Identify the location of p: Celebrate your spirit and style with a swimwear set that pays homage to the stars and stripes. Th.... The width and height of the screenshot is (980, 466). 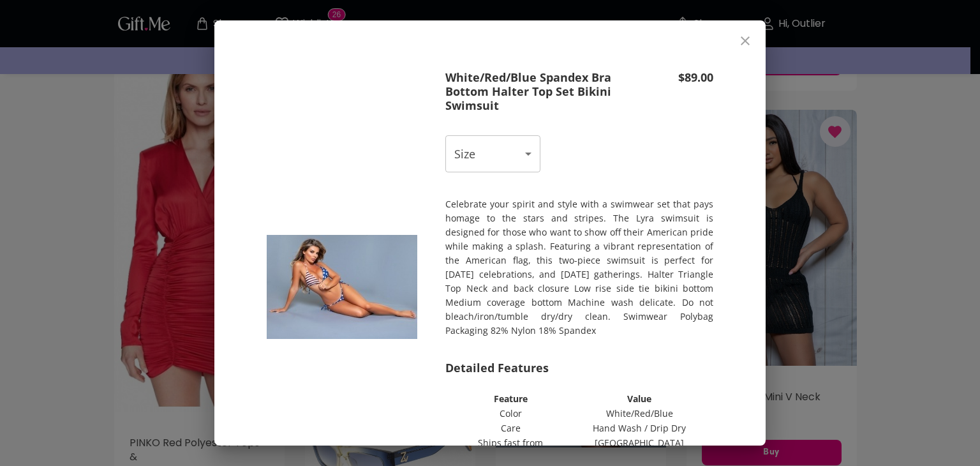
(580, 268).